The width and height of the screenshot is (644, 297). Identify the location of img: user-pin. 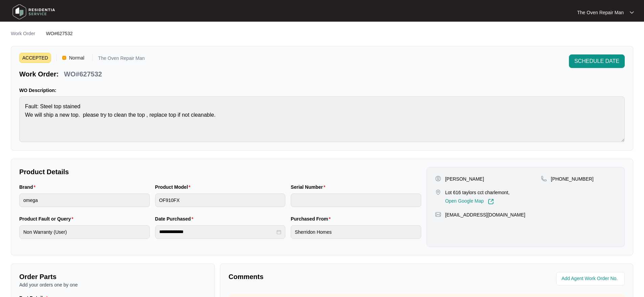
(438, 179).